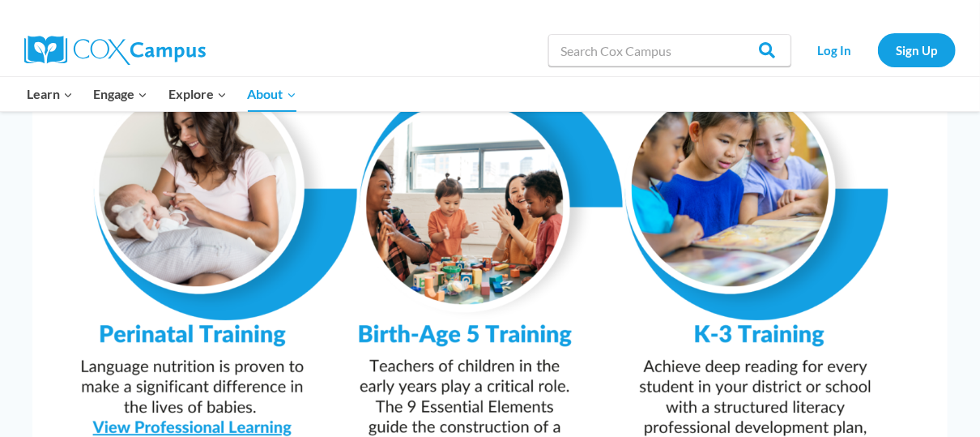 This screenshot has height=437, width=980. What do you see at coordinates (161, 94) in the screenshot?
I see `nav: Primary Navigation` at bounding box center [161, 94].